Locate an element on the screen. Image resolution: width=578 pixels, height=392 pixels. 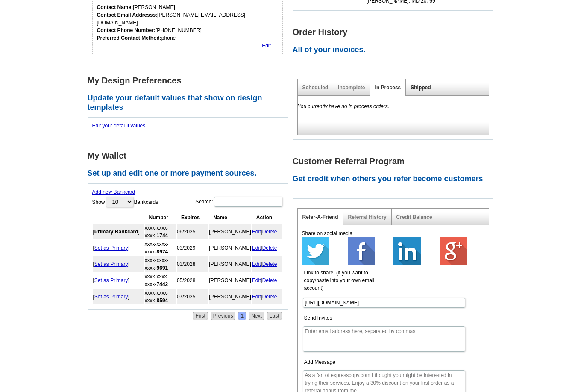
a: Next is located at coordinates (257, 316).